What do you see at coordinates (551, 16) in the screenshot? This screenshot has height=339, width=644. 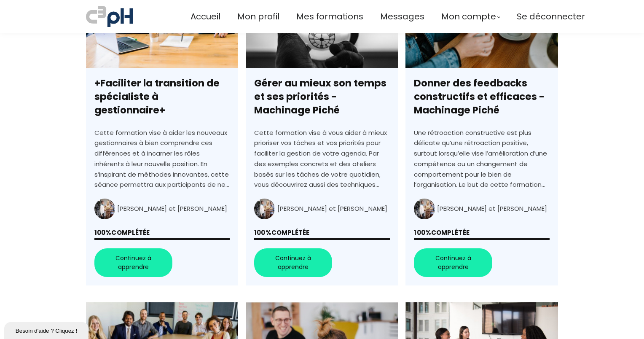 I see `a: Se déconnecter` at bounding box center [551, 16].